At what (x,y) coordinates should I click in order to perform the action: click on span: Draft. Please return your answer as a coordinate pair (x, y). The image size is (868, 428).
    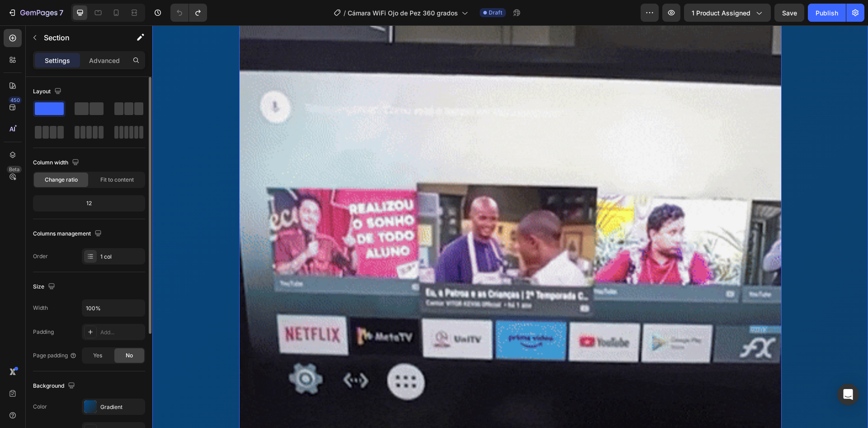
    Looking at the image, I should click on (495, 13).